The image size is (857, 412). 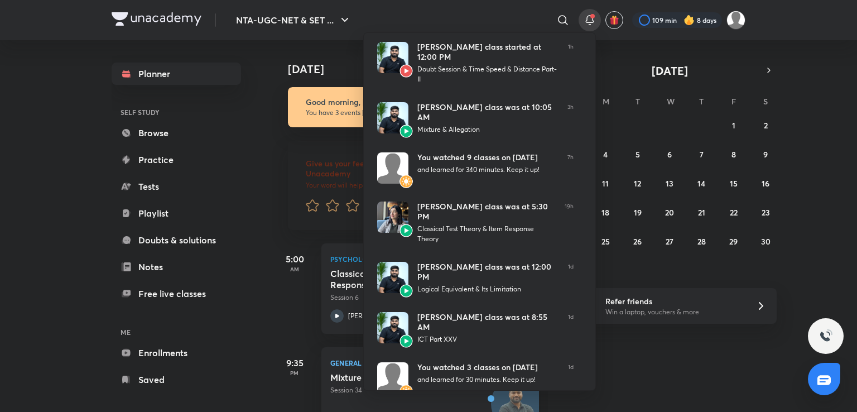 What do you see at coordinates (488, 339) in the screenshot?
I see `div: ICT Part XXV` at bounding box center [488, 339].